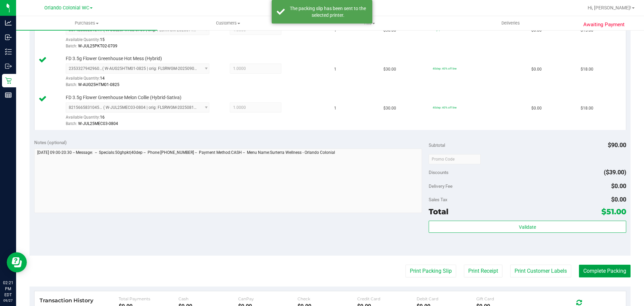 The width and height of the screenshot is (644, 306). Describe the element at coordinates (437, 145) in the screenshot. I see `span: Subtotal` at that location.